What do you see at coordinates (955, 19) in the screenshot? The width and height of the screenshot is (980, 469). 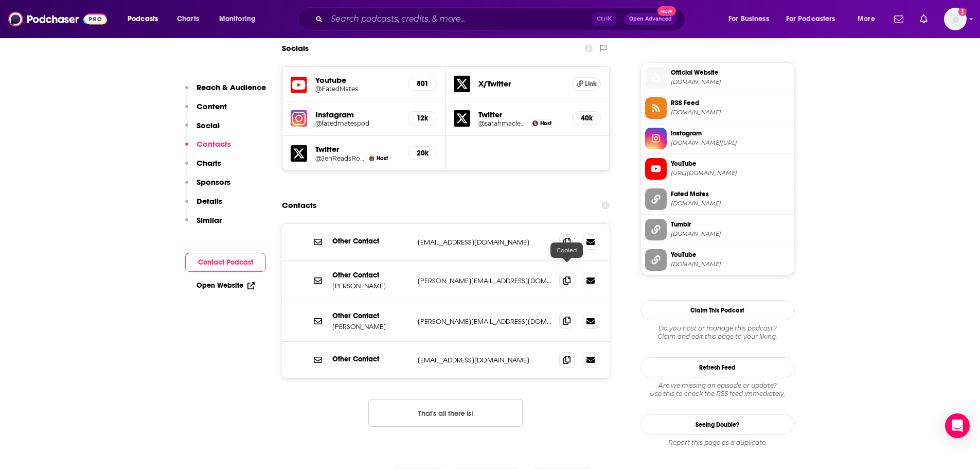 I see `button: Show profile menu` at bounding box center [955, 19].